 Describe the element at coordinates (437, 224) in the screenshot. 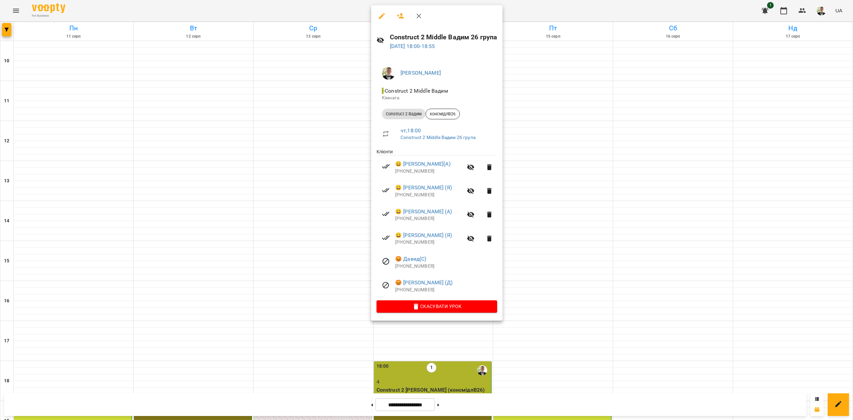

I see `ul: Клієнти` at that location.